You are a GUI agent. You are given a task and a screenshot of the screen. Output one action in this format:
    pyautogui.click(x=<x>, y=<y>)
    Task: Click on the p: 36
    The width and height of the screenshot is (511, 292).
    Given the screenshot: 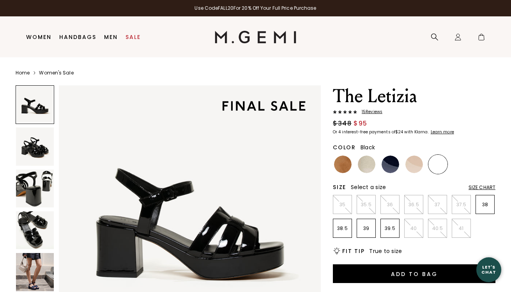 What is the action you would take?
    pyautogui.click(x=390, y=205)
    